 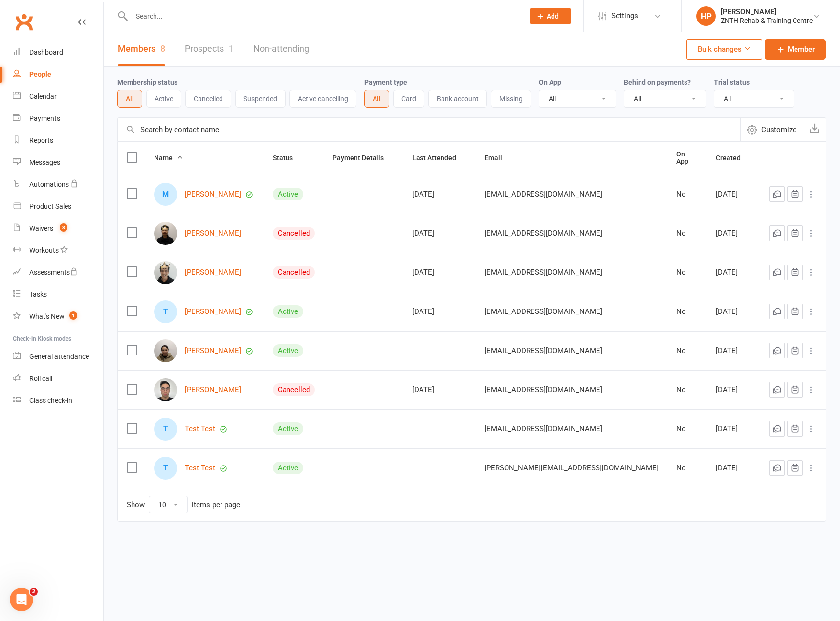 I want to click on button: Add, so click(x=550, y=16).